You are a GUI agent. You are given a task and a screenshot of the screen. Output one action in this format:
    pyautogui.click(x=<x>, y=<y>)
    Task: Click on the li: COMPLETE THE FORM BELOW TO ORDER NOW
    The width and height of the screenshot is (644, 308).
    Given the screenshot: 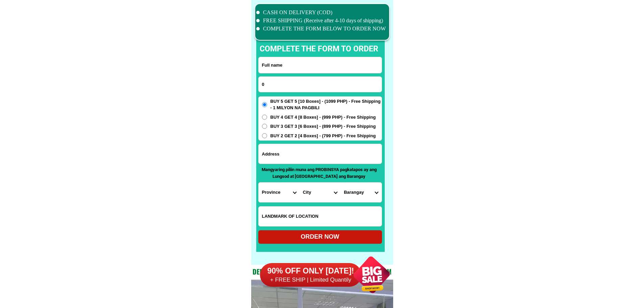 What is the action you would take?
    pyautogui.click(x=321, y=29)
    